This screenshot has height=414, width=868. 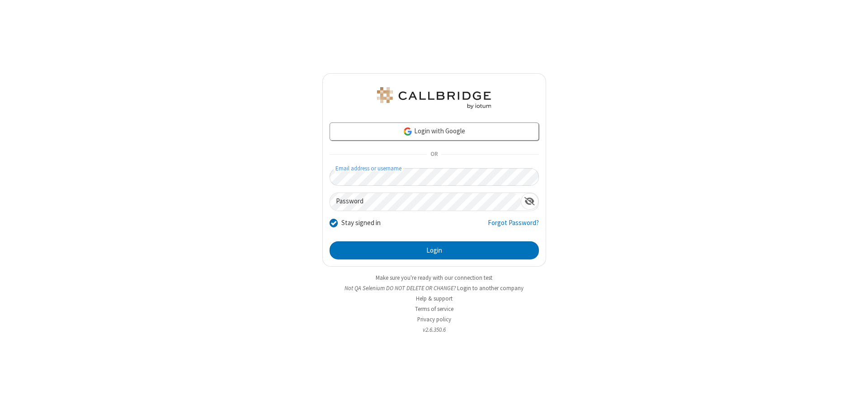 What do you see at coordinates (434, 250) in the screenshot?
I see `button: Login` at bounding box center [434, 250].